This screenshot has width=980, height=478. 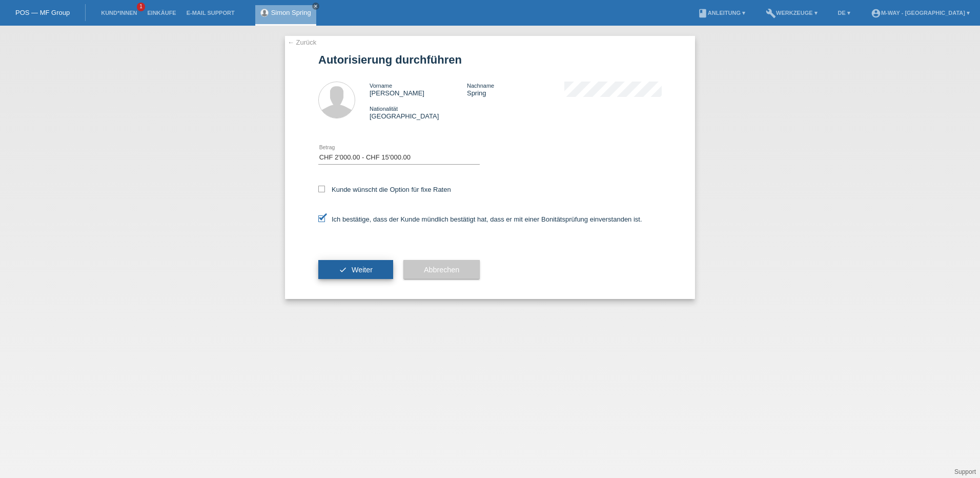 I want to click on span: 1, so click(x=141, y=7).